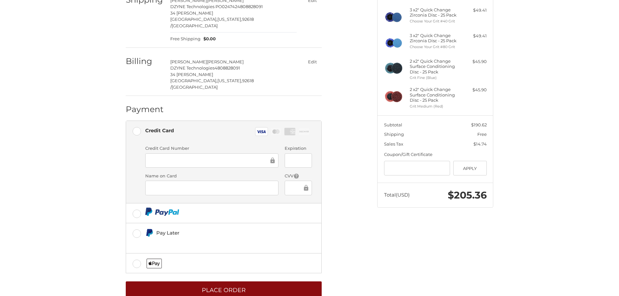  Describe the element at coordinates (397, 195) in the screenshot. I see `span: Total (USD)` at that location.